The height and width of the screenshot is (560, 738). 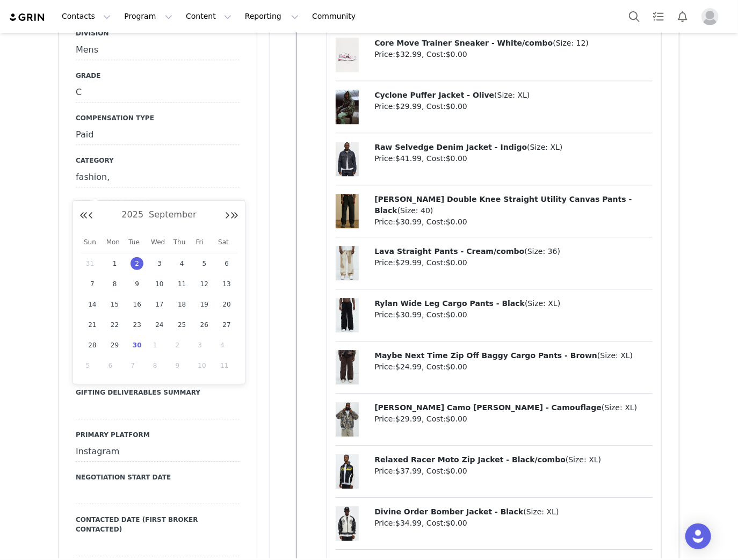 I want to click on span: Relaxed Racer Moto Zip Jacket - Black/combo, so click(x=470, y=460).